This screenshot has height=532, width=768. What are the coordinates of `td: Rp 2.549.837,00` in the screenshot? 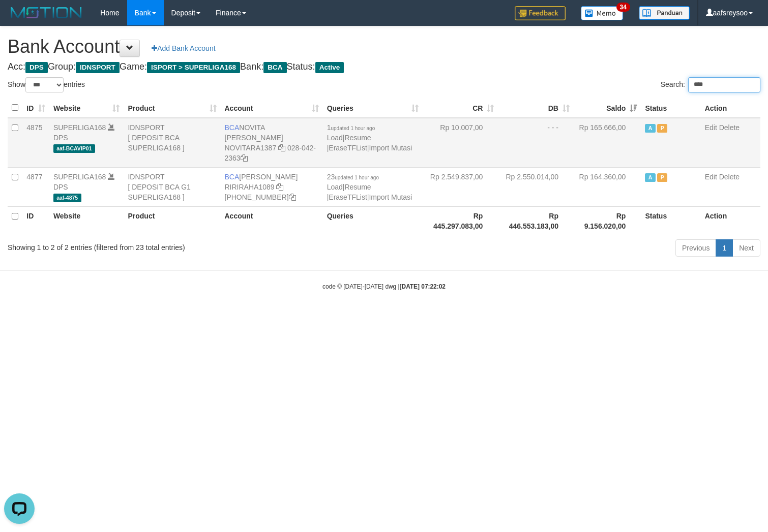 It's located at (461, 186).